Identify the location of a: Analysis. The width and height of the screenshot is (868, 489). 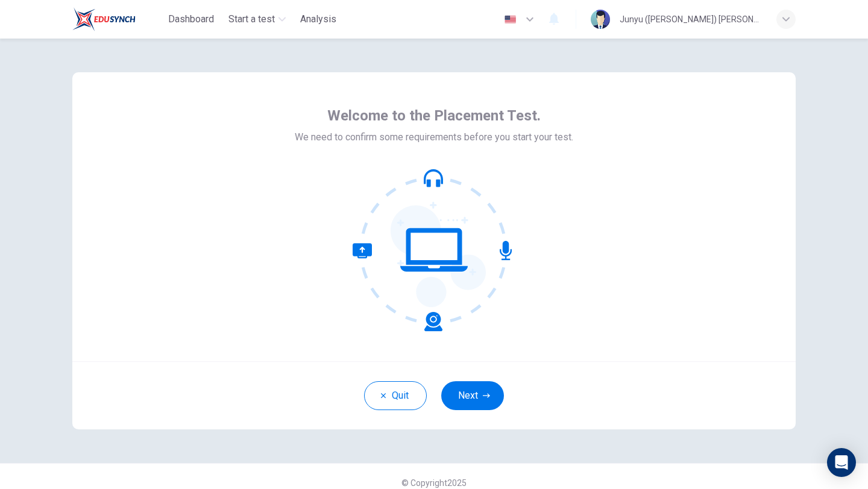
(318, 19).